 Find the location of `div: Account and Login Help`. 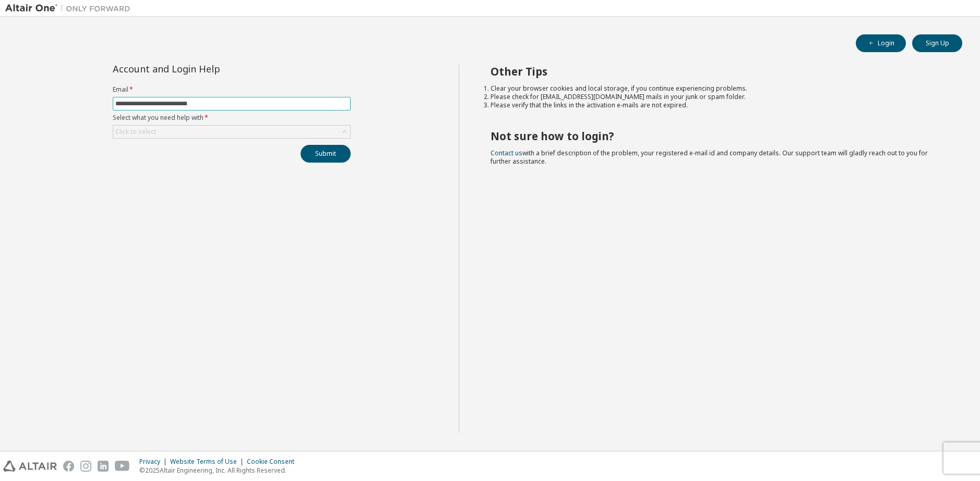

div: Account and Login Help is located at coordinates (207, 69).